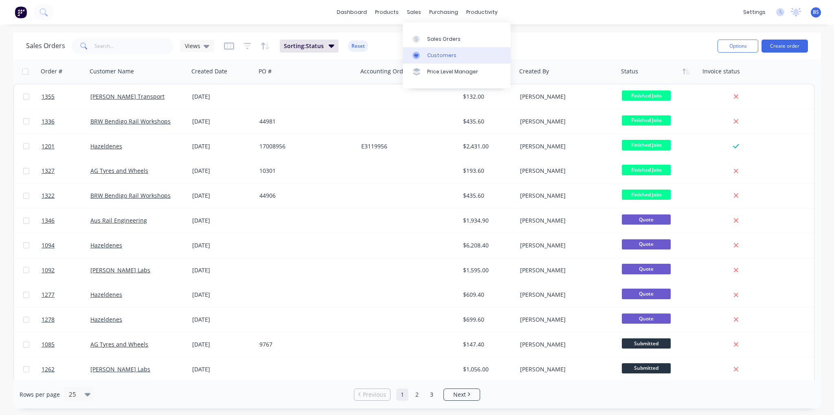  Describe the element at coordinates (487, 97) in the screenshot. I see `div: $132.00` at that location.